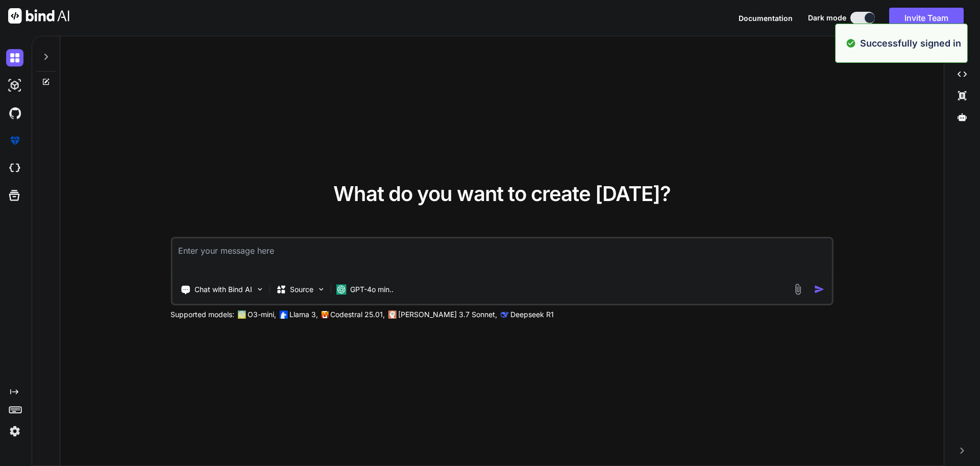 This screenshot has width=980, height=466. I want to click on img: Bind AI, so click(39, 16).